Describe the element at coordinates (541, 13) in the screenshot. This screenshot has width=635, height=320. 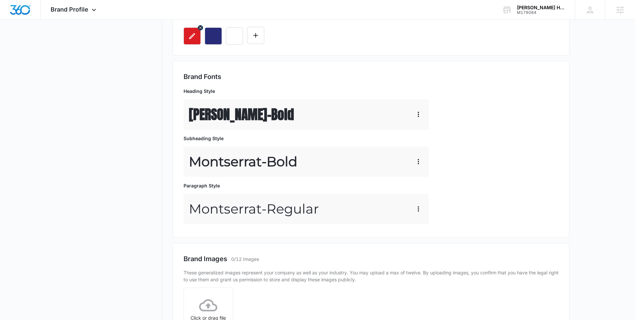
I see `div: account id` at that location.